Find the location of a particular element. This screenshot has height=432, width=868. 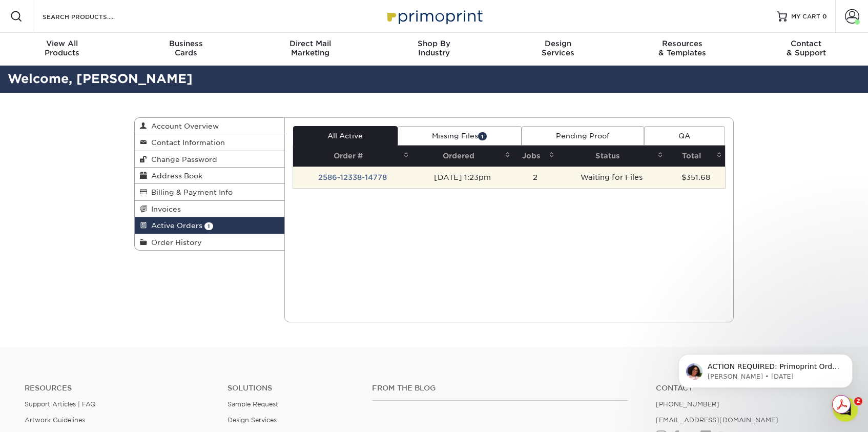

a: BusinessCards is located at coordinates (186, 49).